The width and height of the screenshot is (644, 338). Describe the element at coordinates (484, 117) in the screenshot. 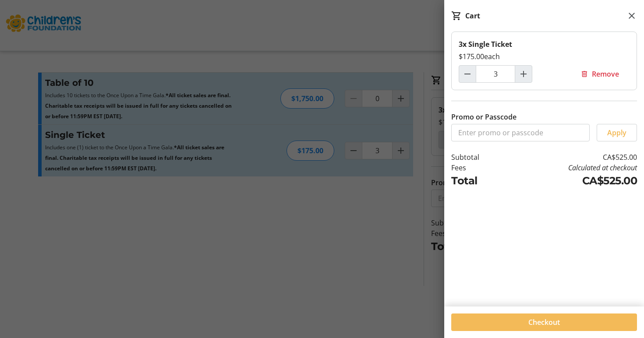

I see `label: Promo or Passcode` at that location.